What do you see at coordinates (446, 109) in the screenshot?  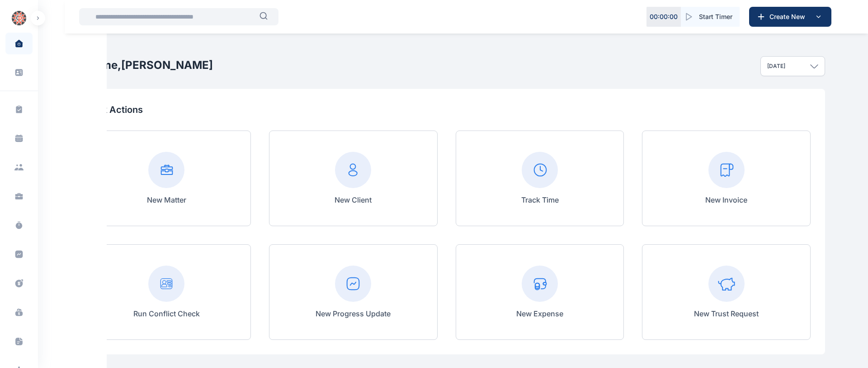 I see `p: Quick Actions` at bounding box center [446, 109].